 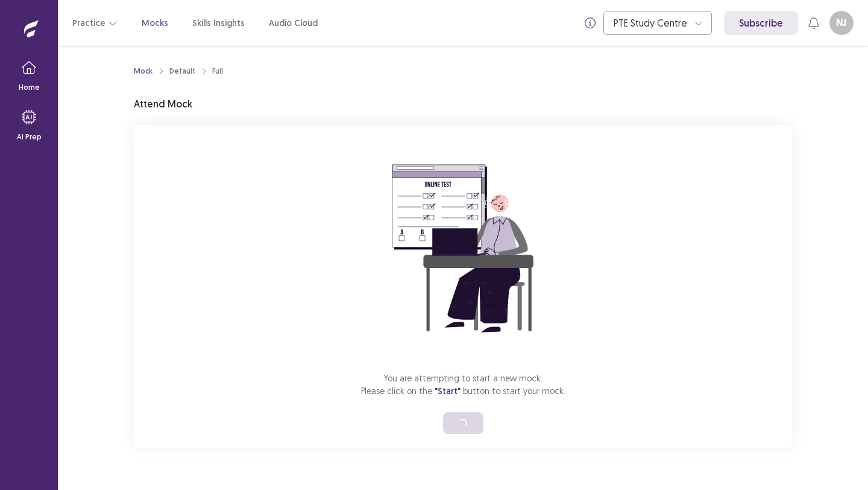 I want to click on a: Audio Cloud, so click(x=293, y=23).